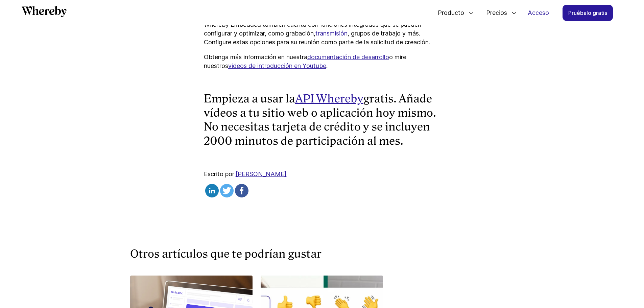 Image resolution: width=644 pixels, height=308 pixels. I want to click on a: Por lo cual, so click(44, 12).